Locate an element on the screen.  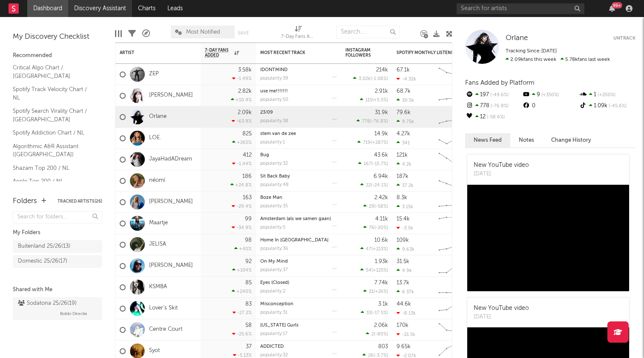
a: Amsterdam (als we samen gaan) is located at coordinates (296, 219).